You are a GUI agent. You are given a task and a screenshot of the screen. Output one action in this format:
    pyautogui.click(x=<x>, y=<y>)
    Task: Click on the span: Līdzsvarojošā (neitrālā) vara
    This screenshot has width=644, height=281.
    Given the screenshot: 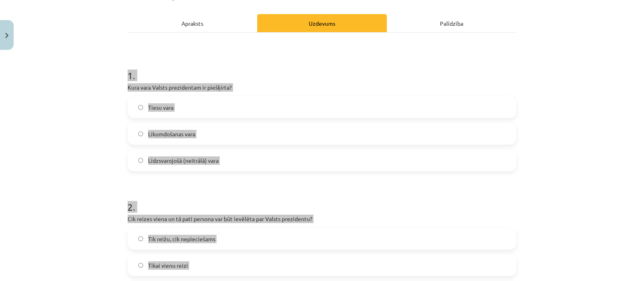 What is the action you would take?
    pyautogui.click(x=183, y=161)
    